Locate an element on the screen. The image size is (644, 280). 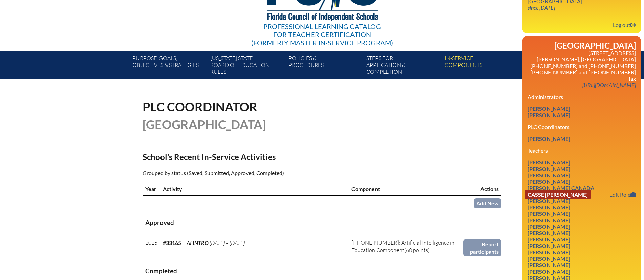
a: Purpose, goals,objectives & strategies is located at coordinates (169, 66).